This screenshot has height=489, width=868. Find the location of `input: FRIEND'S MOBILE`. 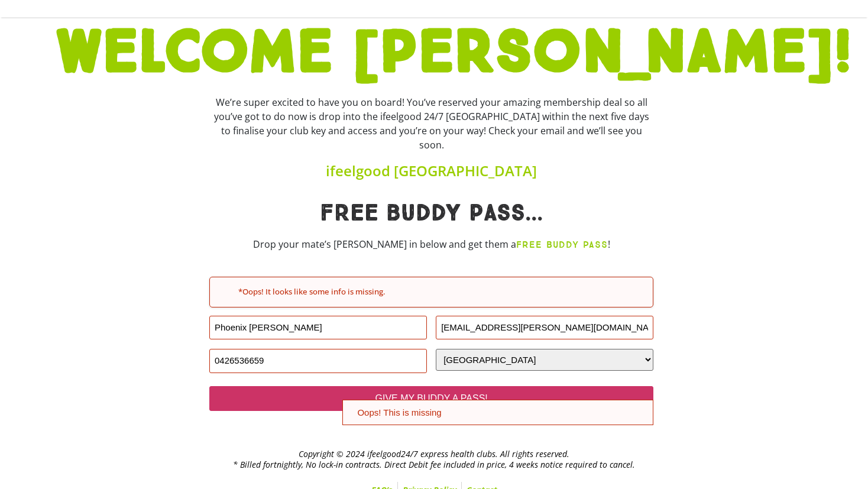

input: FRIEND'S MOBILE is located at coordinates (318, 361).